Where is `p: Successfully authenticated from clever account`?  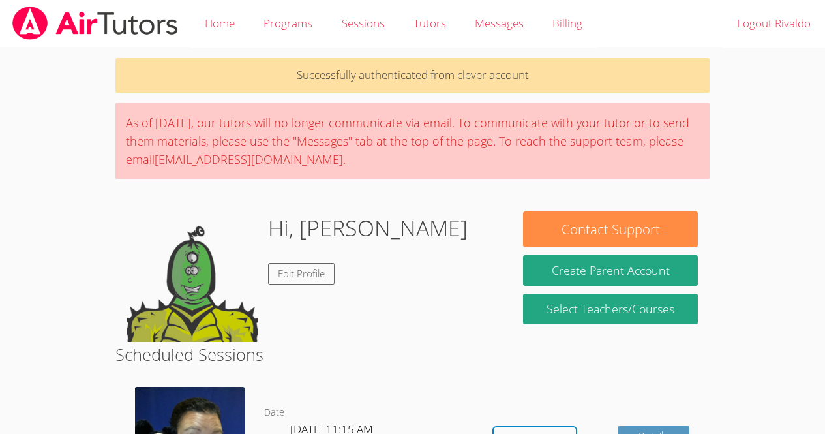
p: Successfully authenticated from clever account is located at coordinates (412, 75).